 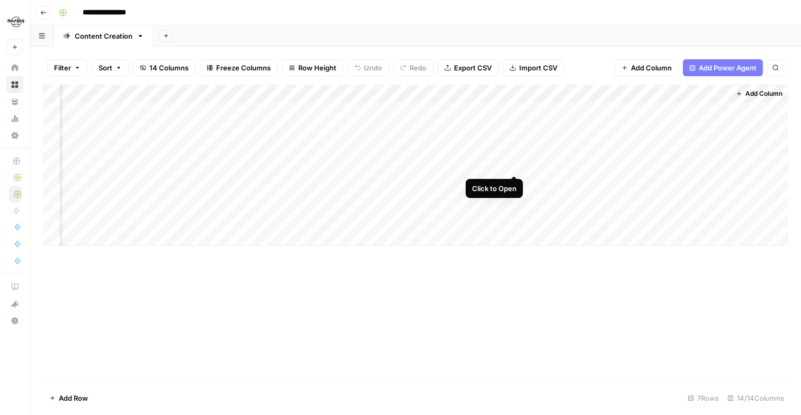 What do you see at coordinates (703, 398) in the screenshot?
I see `div: 7 Rows` at bounding box center [703, 398].